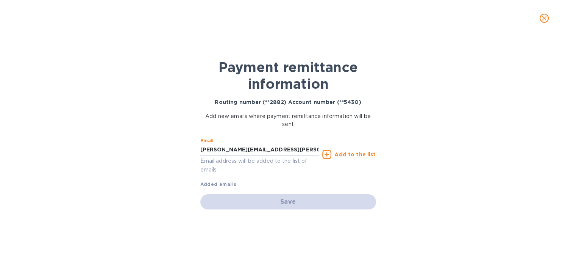  I want to click on u: Add to the list, so click(355, 154).